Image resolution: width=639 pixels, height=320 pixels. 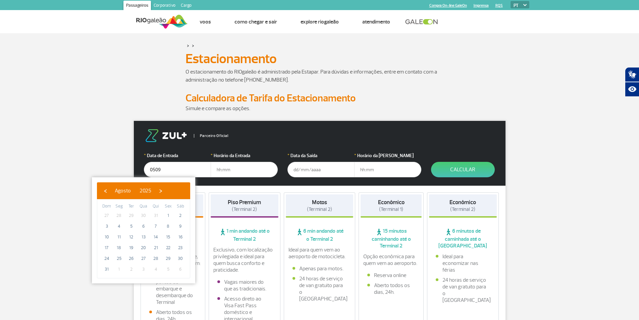 I want to click on li: Ideal para economizar nas férias, so click(x=463, y=263).